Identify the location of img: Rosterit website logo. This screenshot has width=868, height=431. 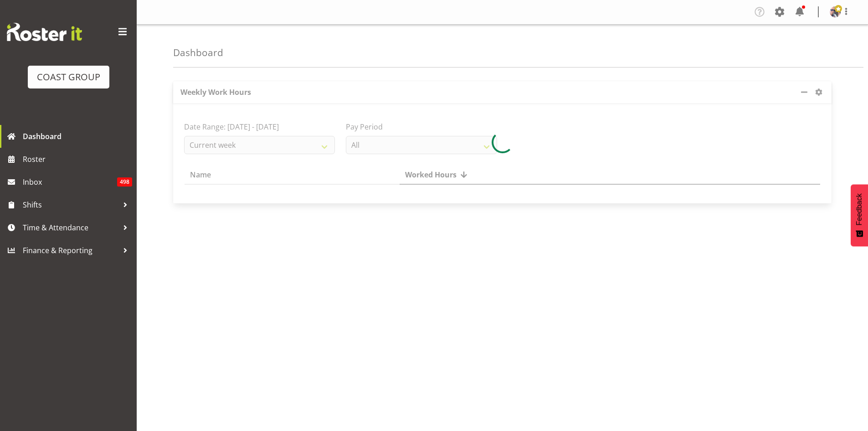
(44, 32).